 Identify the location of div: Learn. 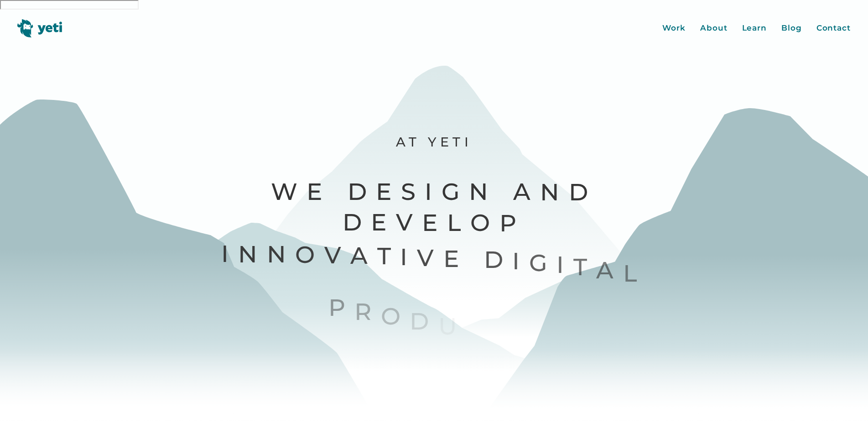
(754, 28).